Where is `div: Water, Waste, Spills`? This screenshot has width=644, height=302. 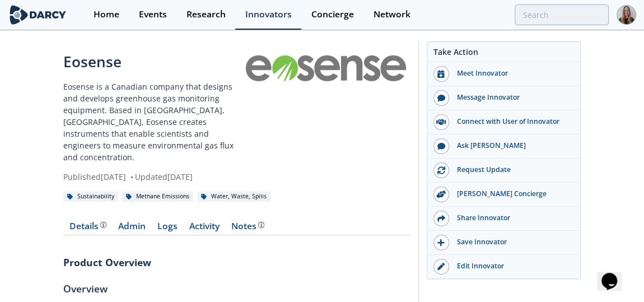
div: Water, Waste, Spills is located at coordinates (234, 196).